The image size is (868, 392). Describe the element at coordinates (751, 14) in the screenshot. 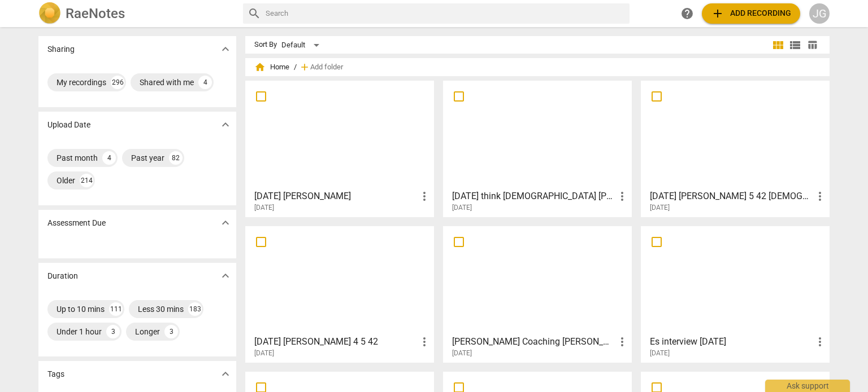

I see `span: Add recording` at that location.